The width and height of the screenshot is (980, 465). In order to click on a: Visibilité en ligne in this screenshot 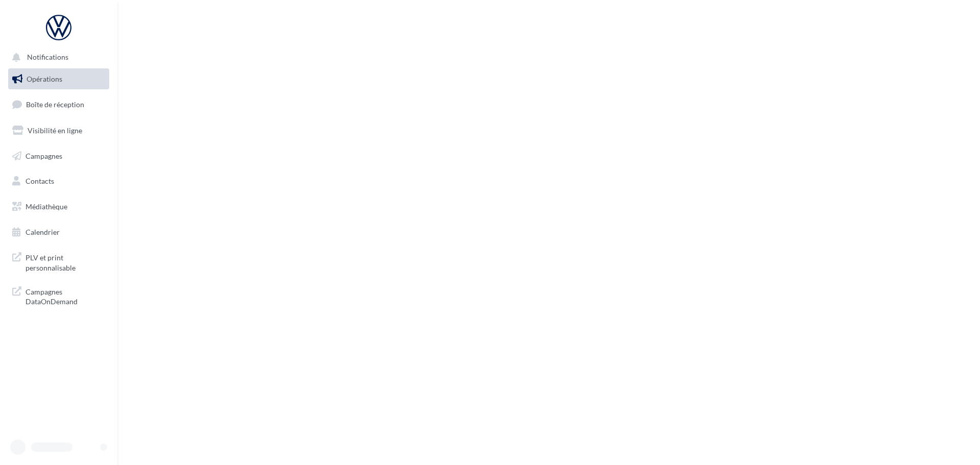, I will do `click(59, 130)`.